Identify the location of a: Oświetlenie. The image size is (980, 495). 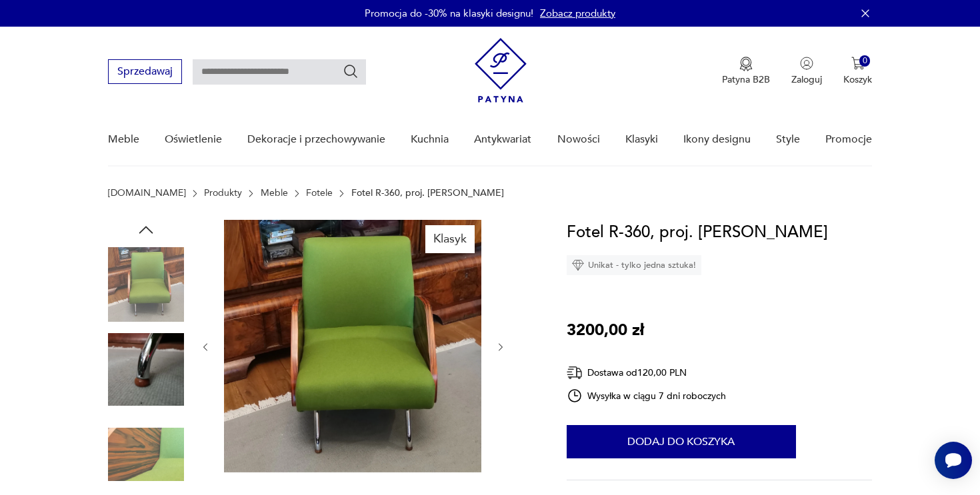
(193, 139).